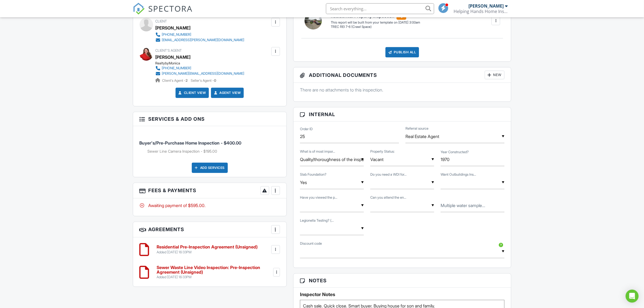 The width and height of the screenshot is (644, 308). I want to click on h3: Notes, so click(402, 281).